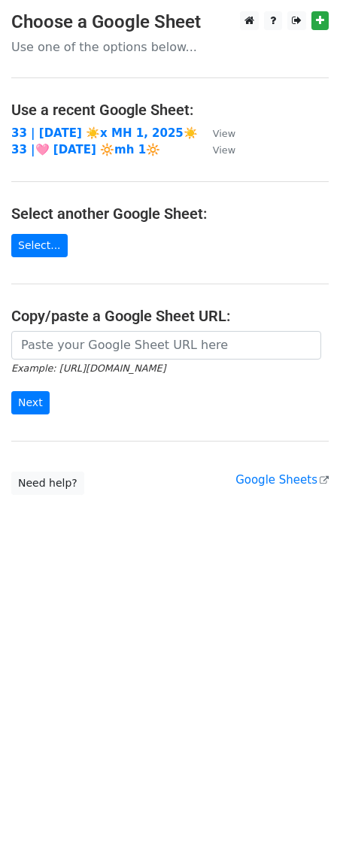  Describe the element at coordinates (30, 403) in the screenshot. I see `input: Next` at that location.